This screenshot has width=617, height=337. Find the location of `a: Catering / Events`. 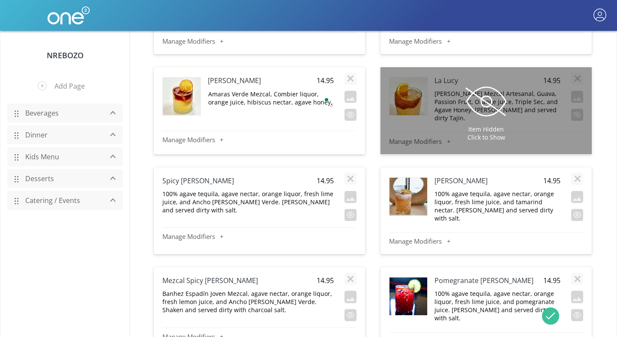

a: Catering / Events is located at coordinates (62, 200).